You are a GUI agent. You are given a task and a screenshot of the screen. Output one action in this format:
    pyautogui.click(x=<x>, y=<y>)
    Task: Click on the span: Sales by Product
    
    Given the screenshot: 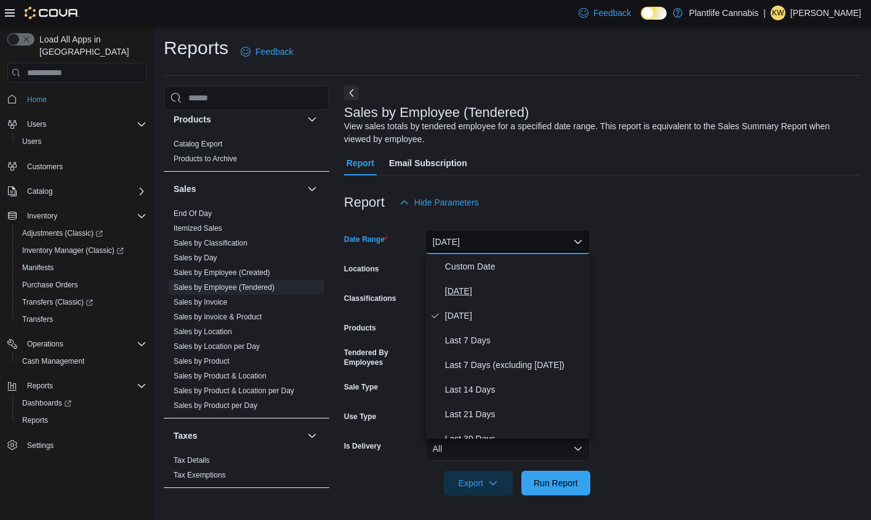 What is the action you would take?
    pyautogui.click(x=201, y=361)
    